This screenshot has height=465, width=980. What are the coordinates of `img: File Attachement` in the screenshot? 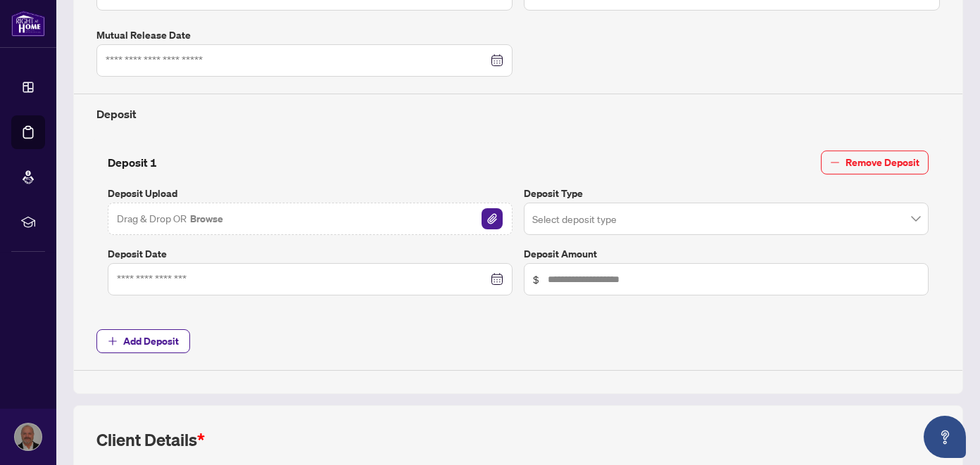 It's located at (492, 219).